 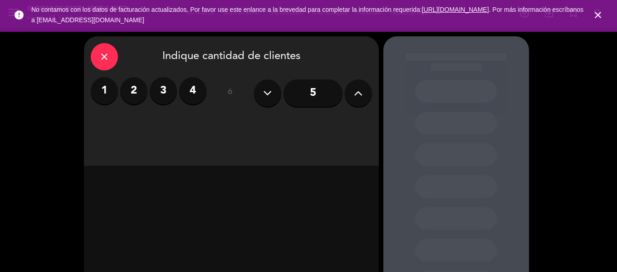 What do you see at coordinates (134, 91) in the screenshot?
I see `label: 2` at bounding box center [134, 91].